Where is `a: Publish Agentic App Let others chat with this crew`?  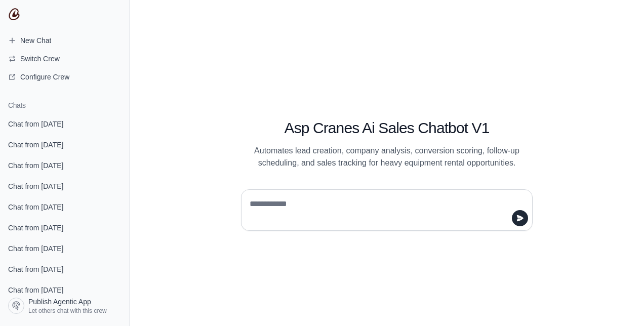 a: Publish Agentic App Let others chat with this crew is located at coordinates (64, 306).